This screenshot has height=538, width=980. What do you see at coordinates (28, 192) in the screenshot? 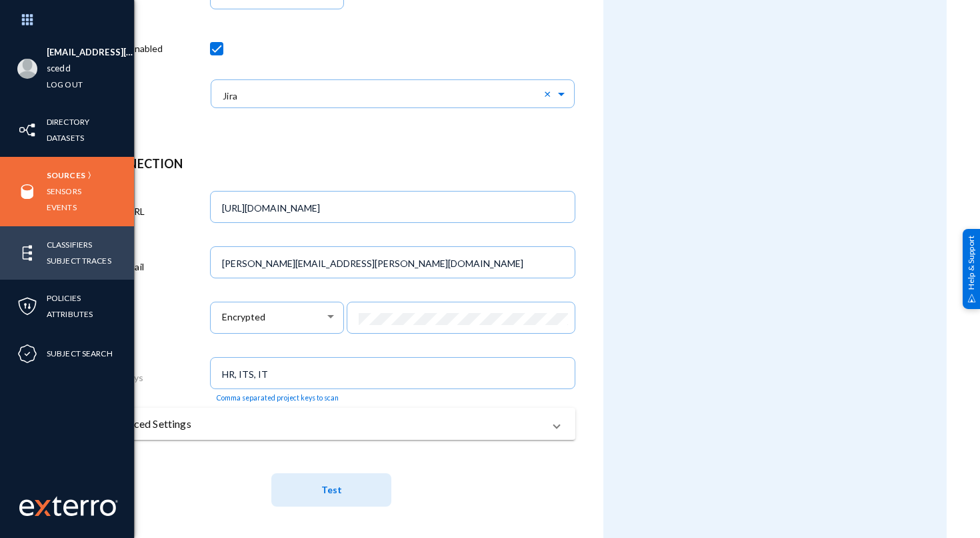
I see `img: icon-sources.svg` at bounding box center [28, 192].